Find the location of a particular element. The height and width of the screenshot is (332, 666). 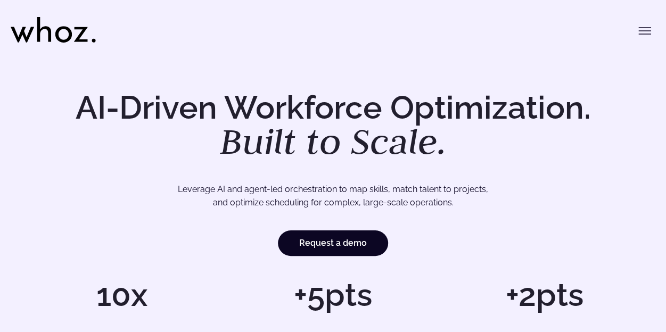

em: Built to Scale. is located at coordinates (333, 141).